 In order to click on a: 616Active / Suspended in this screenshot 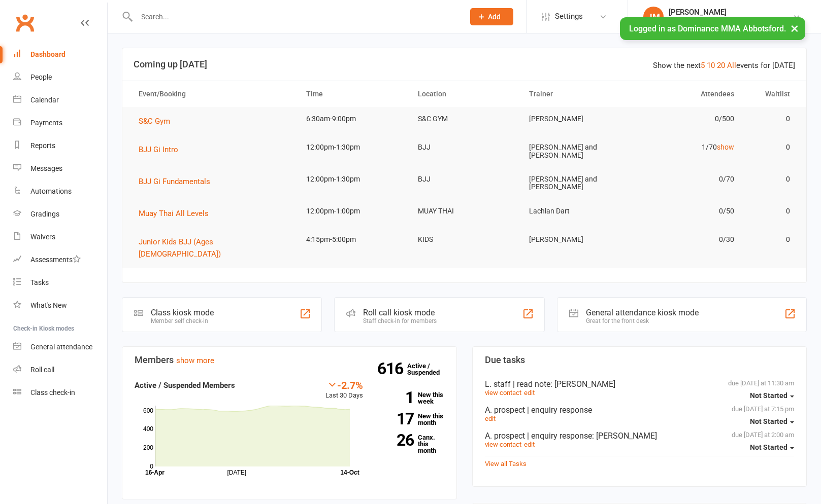, I will do `click(430, 370)`.